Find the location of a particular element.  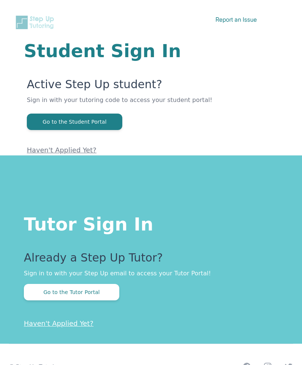

button: Go to the Tutor Portal is located at coordinates (72, 292).